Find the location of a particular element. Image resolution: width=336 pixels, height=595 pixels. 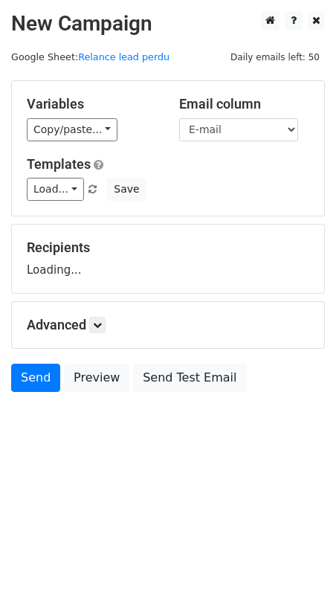

h2: New Campaign is located at coordinates (168, 24).